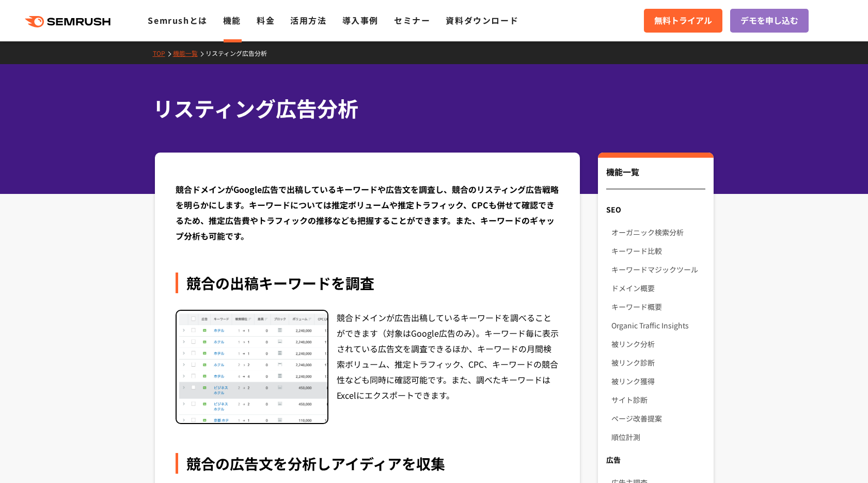 This screenshot has height=483, width=868. What do you see at coordinates (368, 463) in the screenshot?
I see `div: 競合の広告文を分析しアイディアを収集` at bounding box center [368, 463].